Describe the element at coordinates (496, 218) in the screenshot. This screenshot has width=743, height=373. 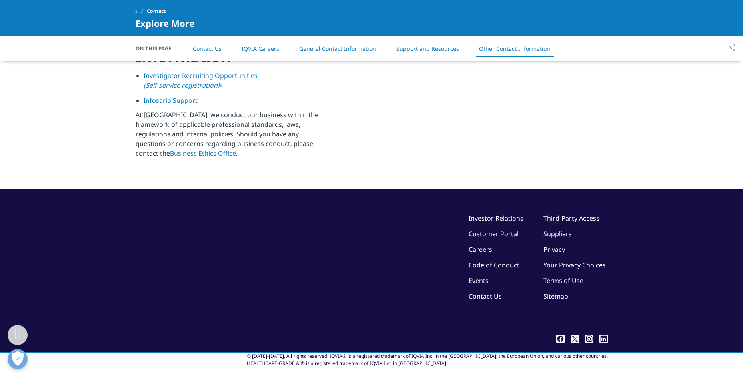
I see `a: Investor Relations` at that location.